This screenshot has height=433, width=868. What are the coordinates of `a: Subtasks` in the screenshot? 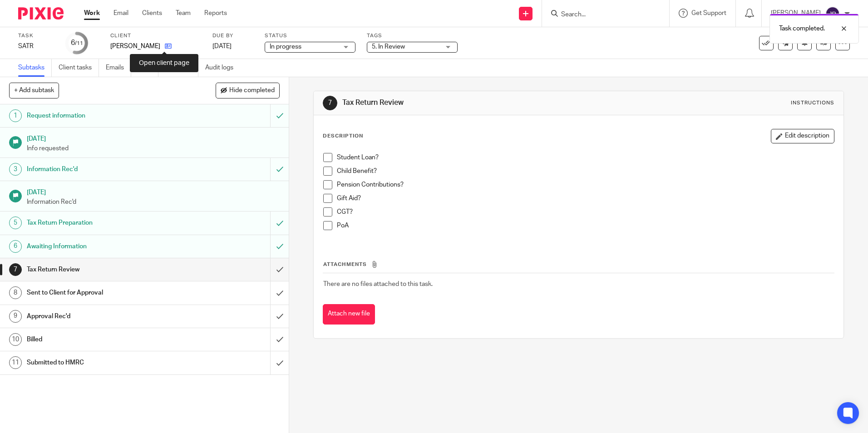 It's located at (35, 68).